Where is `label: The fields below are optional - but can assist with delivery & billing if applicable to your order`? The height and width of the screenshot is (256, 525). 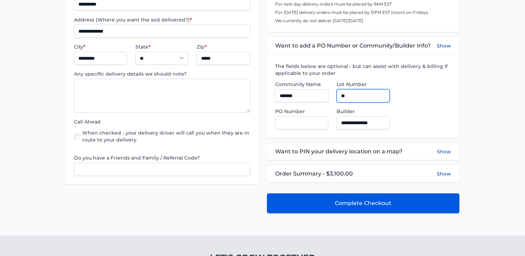
label: The fields below are optional - but can assist with delivery & billing if applicable to your order is located at coordinates (363, 70).